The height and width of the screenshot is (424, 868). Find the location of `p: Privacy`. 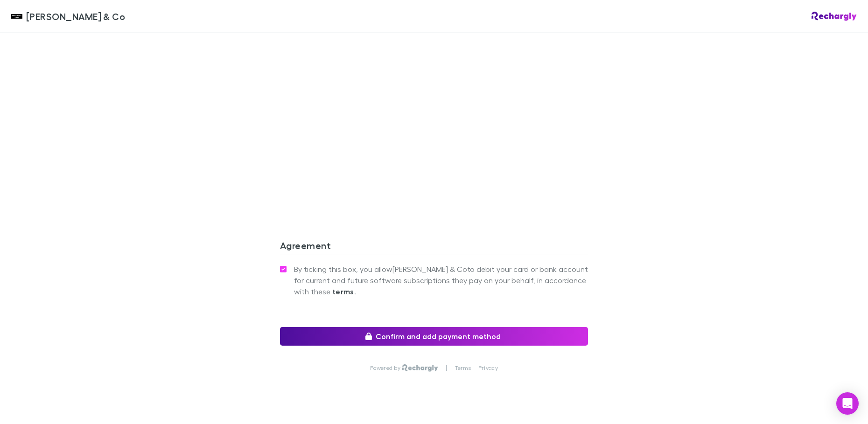

p: Privacy is located at coordinates (488, 368).